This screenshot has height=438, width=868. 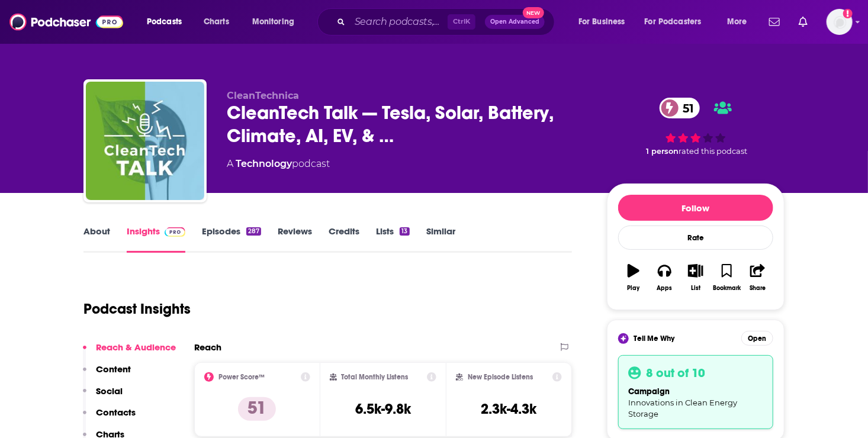 I want to click on p: 51, so click(x=257, y=409).